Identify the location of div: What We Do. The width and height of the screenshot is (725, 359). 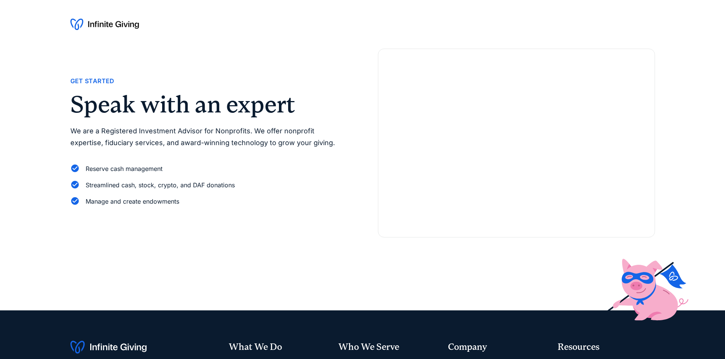
(277, 348).